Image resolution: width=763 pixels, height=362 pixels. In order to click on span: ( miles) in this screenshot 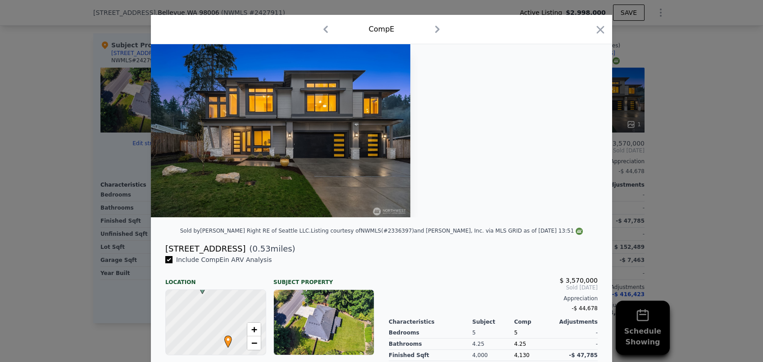, I will do `click(270, 249)`.